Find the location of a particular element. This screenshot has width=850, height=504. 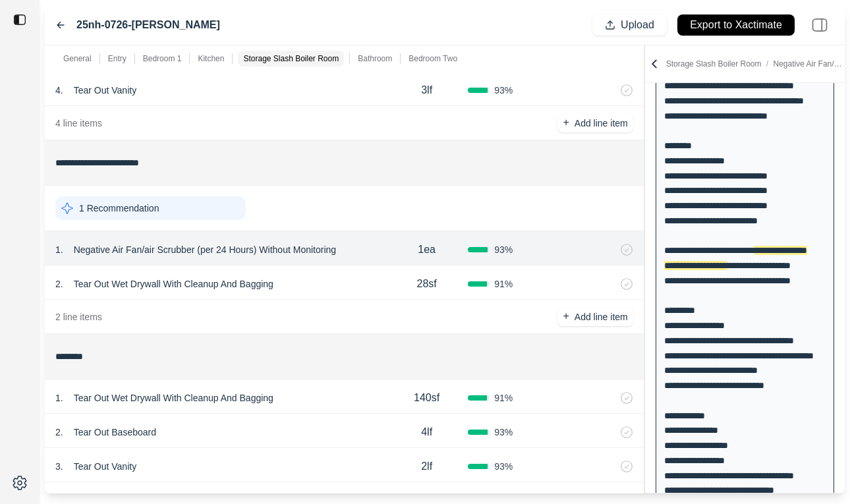

p: Upload is located at coordinates (638, 25).